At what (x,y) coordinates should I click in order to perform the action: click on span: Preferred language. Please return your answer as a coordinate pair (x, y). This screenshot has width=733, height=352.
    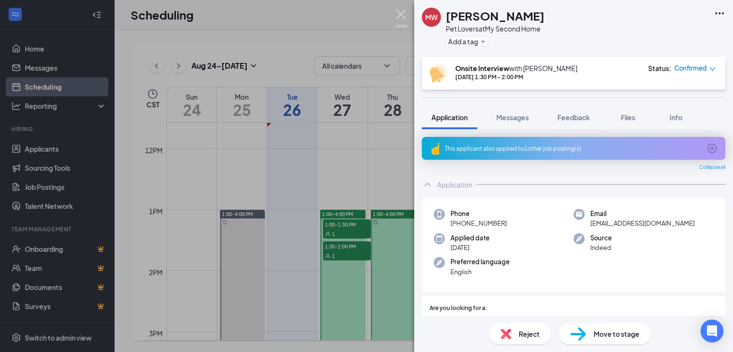
    Looking at the image, I should click on (480, 262).